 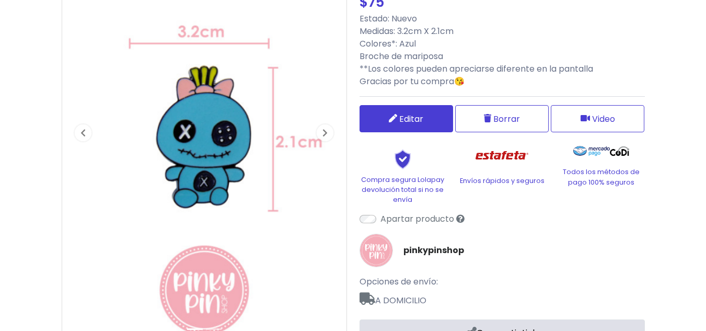 I want to click on p: Todos los métodos de pago 100% seguros, so click(x=602, y=177).